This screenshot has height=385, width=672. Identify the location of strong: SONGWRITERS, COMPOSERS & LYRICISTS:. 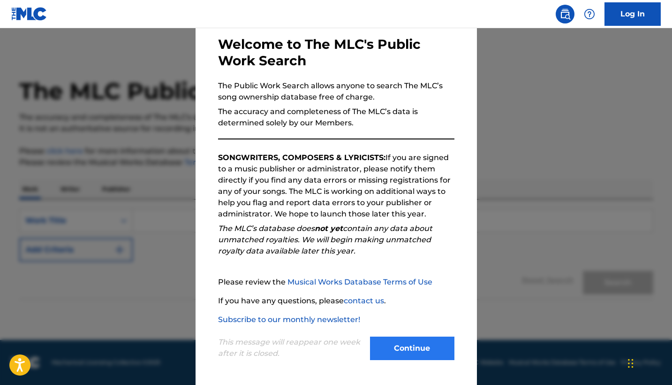
(302, 157).